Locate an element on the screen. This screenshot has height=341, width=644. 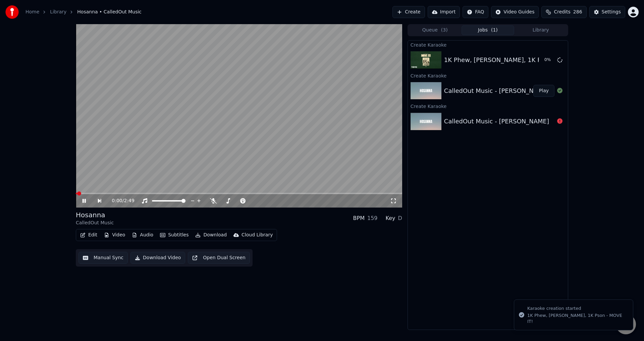
button: Open Dual Screen is located at coordinates (219, 258).